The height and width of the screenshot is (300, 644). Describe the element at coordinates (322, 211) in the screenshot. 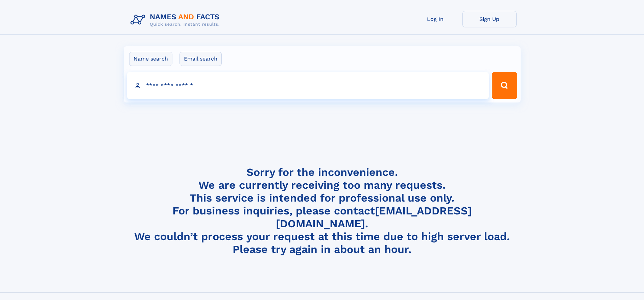

I see `h4: Sorry for the inconvenience. We are currently receiving too many requests. This service is intend...` at that location.